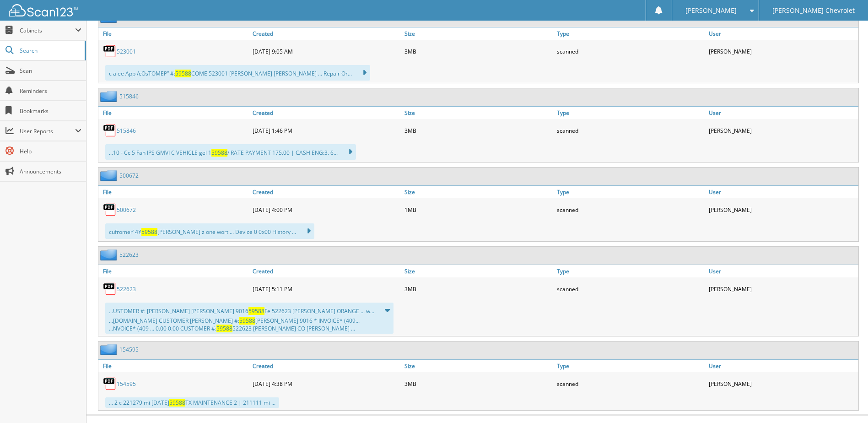 Image resolution: width=868 pixels, height=423 pixels. I want to click on span: Search, so click(50, 50).